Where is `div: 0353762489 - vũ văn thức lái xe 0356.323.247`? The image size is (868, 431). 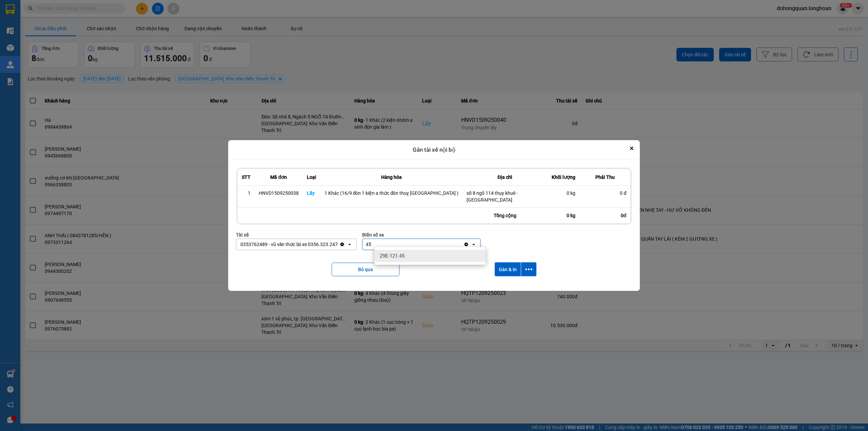
div: 0353762489 - vũ văn thức lái xe 0356.323.247 is located at coordinates (289, 244).